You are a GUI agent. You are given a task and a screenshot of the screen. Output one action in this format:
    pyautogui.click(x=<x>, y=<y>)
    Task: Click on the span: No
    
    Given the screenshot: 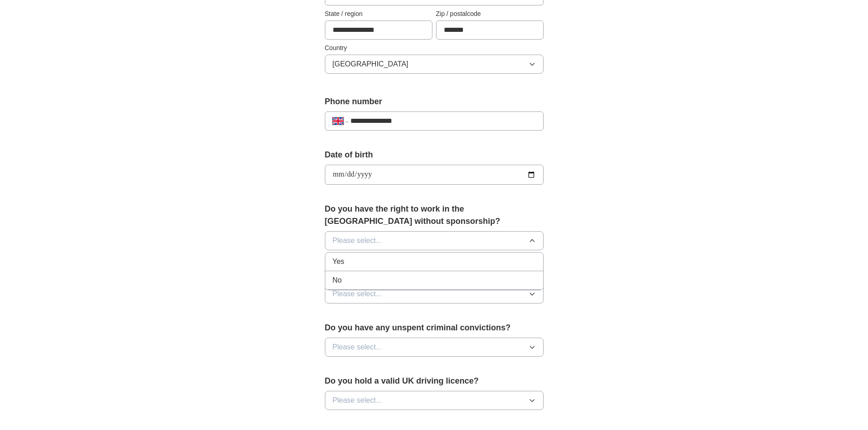 What is the action you would take?
    pyautogui.click(x=337, y=280)
    